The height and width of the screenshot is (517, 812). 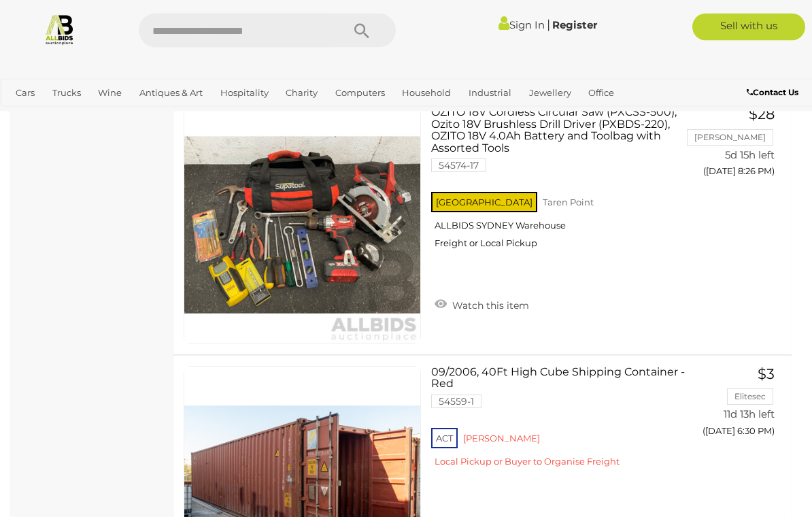 What do you see at coordinates (766, 374) in the screenshot?
I see `span: $3` at bounding box center [766, 374].